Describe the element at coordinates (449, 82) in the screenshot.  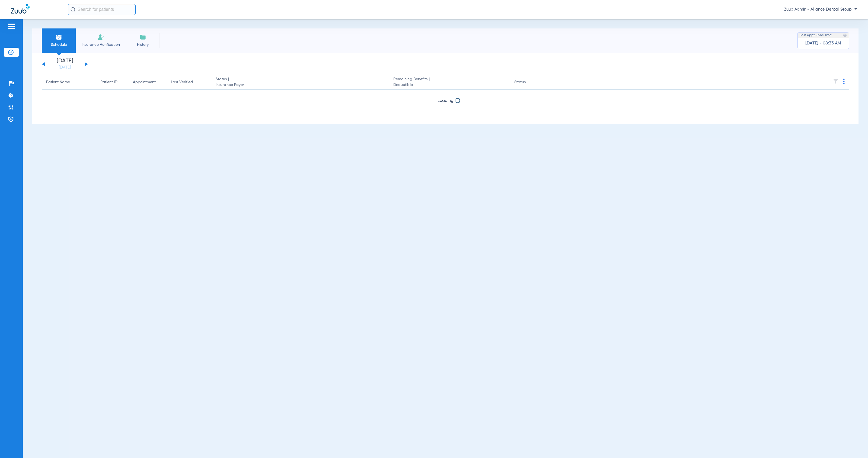
I see `th: Remaining Benefits |` at that location.